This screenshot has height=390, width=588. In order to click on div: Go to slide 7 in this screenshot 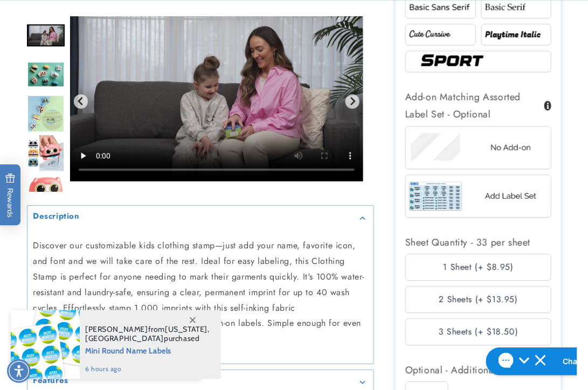, I will do `click(46, 192)`.